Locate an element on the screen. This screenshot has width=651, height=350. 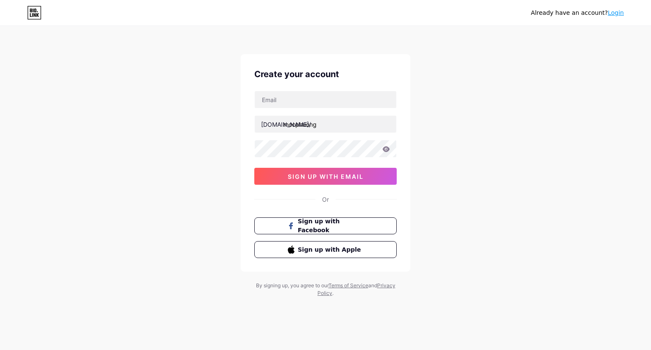
span: sign up with email is located at coordinates (326, 176).